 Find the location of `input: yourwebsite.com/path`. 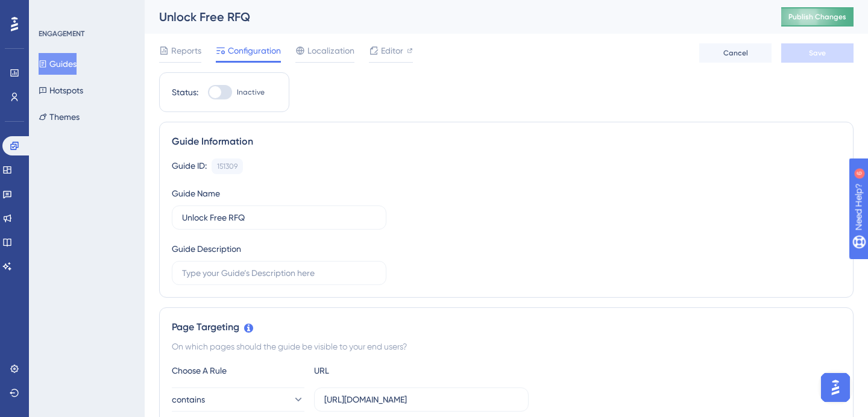

input: yourwebsite.com/path is located at coordinates (421, 400).